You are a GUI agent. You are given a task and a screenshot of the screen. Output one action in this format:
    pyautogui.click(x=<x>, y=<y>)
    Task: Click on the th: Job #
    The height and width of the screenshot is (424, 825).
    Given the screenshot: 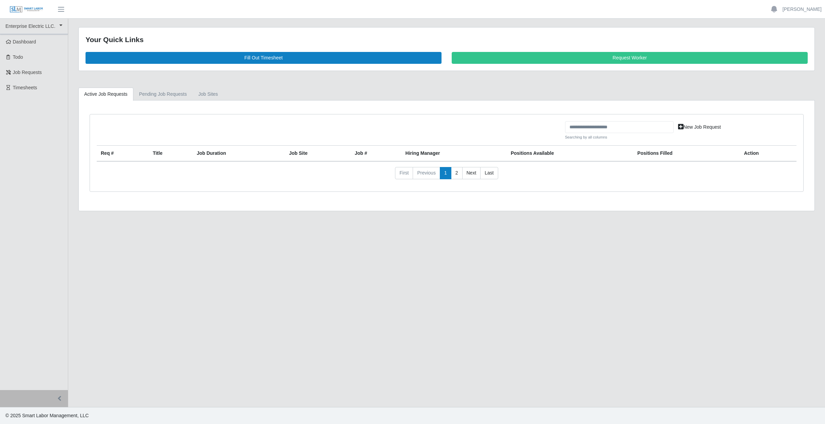 What is the action you would take?
    pyautogui.click(x=376, y=153)
    